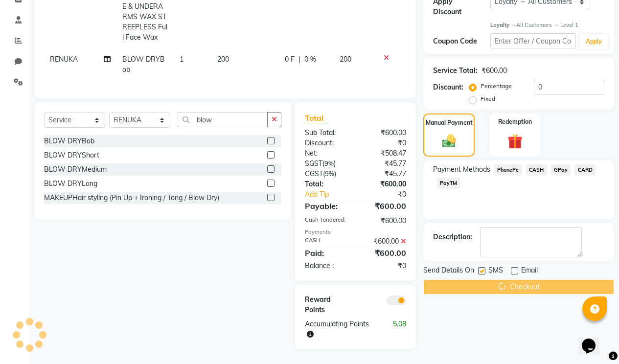  What do you see at coordinates (496, 271) in the screenshot?
I see `span: SMS` at bounding box center [496, 271].